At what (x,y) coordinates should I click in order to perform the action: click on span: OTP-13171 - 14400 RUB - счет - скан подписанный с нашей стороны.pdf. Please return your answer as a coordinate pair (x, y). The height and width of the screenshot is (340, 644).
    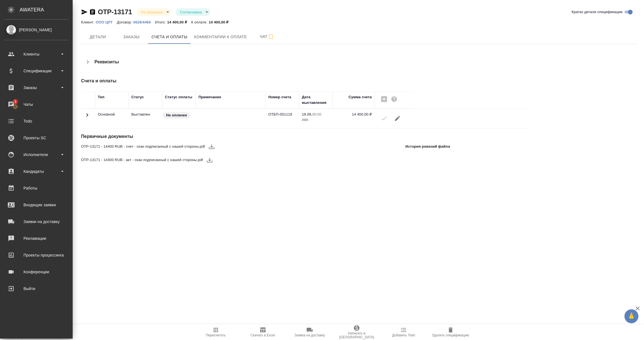
    Looking at the image, I should click on (143, 147).